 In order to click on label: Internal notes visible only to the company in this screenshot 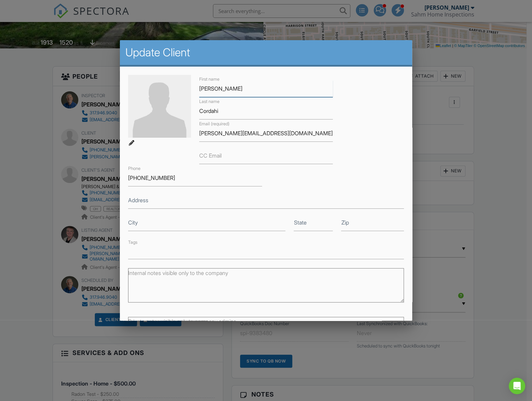, I will do `click(178, 273)`.